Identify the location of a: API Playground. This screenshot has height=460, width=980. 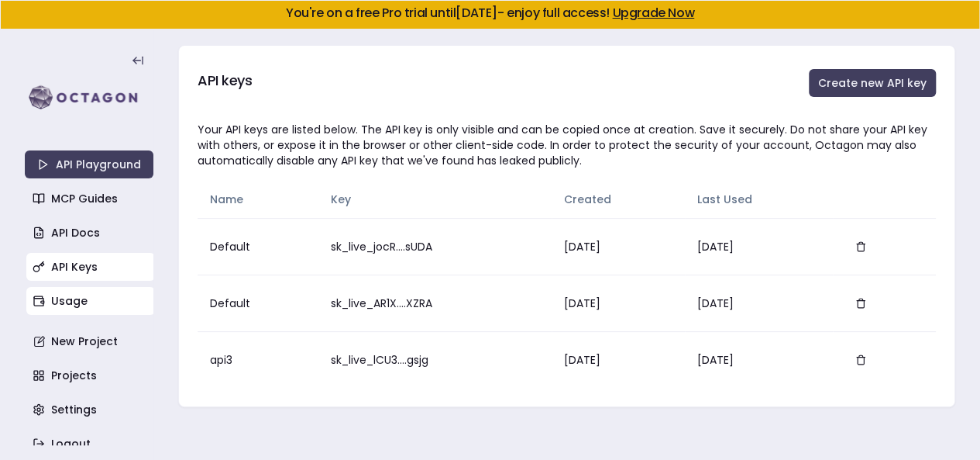
(89, 164).